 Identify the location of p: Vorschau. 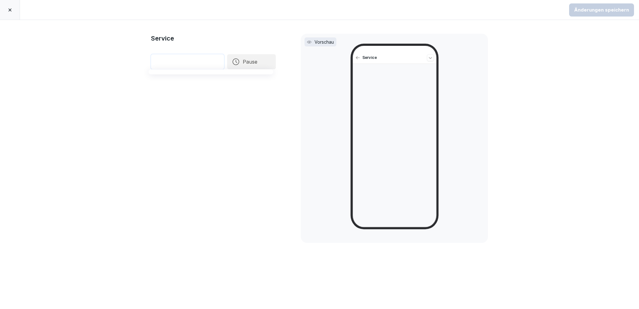
(324, 42).